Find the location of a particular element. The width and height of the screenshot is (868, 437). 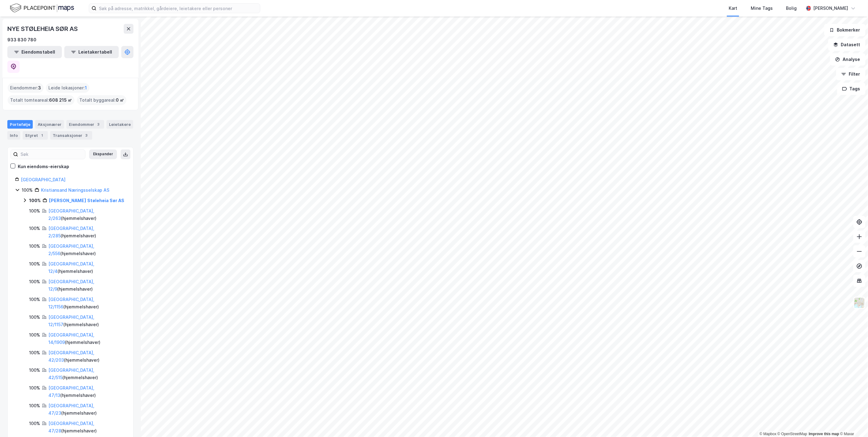

span: 608 215 ㎡ is located at coordinates (60, 100).